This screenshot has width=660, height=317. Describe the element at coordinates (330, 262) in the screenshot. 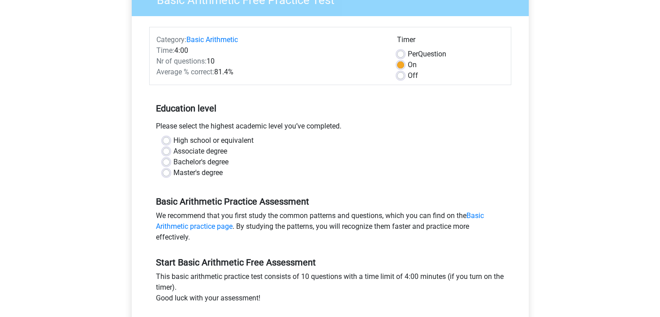

I see `h5: Start Basic Arithmetic Free Assessment` at that location.